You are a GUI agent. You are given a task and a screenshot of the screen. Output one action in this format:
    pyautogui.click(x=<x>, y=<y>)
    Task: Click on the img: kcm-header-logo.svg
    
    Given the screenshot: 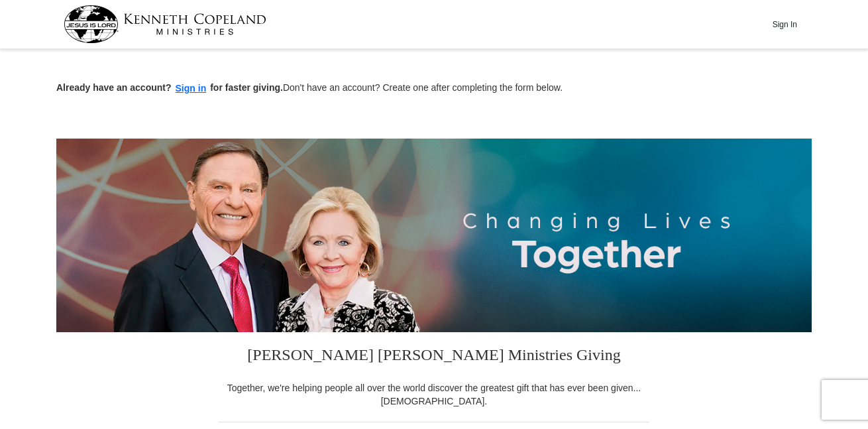 What is the action you would take?
    pyautogui.click(x=165, y=24)
    